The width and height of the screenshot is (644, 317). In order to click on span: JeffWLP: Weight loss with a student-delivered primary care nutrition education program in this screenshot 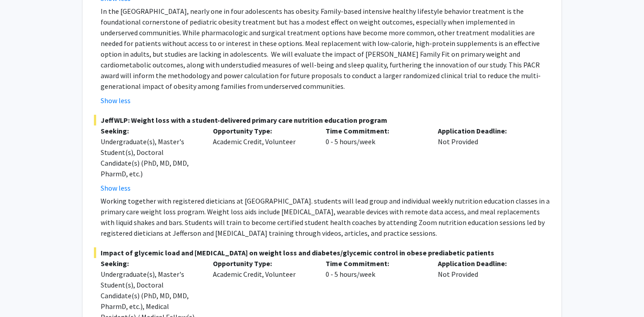, I will do `click(322, 120)`.